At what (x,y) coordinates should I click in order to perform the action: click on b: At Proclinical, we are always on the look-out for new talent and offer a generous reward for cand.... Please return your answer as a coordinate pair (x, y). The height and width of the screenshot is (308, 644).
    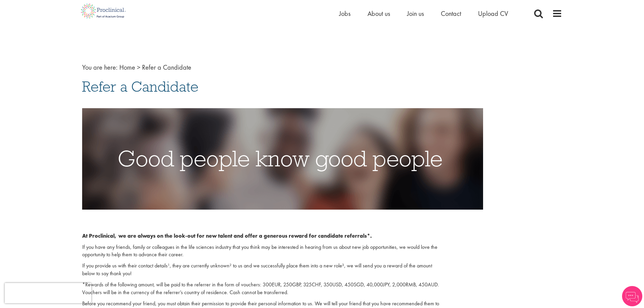
    Looking at the image, I should click on (227, 236).